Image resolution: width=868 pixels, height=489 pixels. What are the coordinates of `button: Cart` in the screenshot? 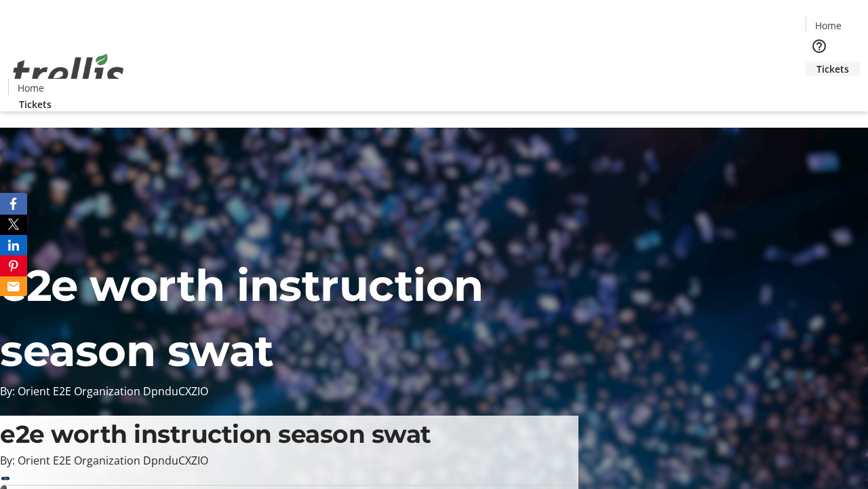 It's located at (820, 89).